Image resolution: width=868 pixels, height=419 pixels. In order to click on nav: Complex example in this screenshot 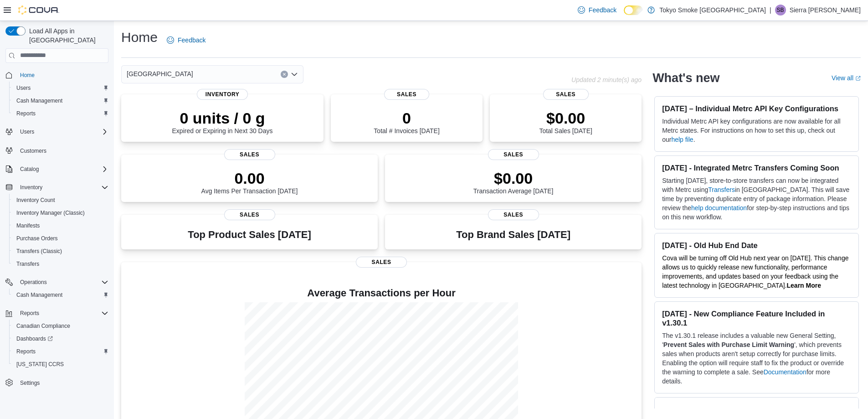, I will do `click(57, 239)`.